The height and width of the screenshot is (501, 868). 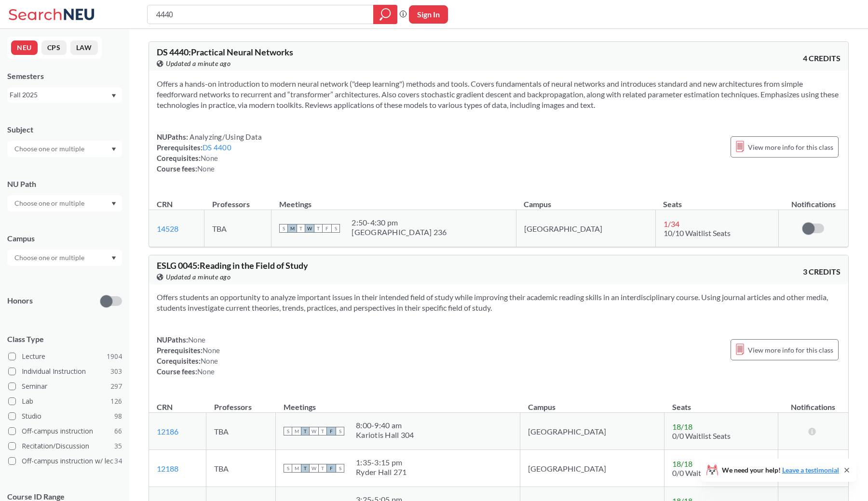 I want to click on label: Off-campus instruction, so click(x=65, y=431).